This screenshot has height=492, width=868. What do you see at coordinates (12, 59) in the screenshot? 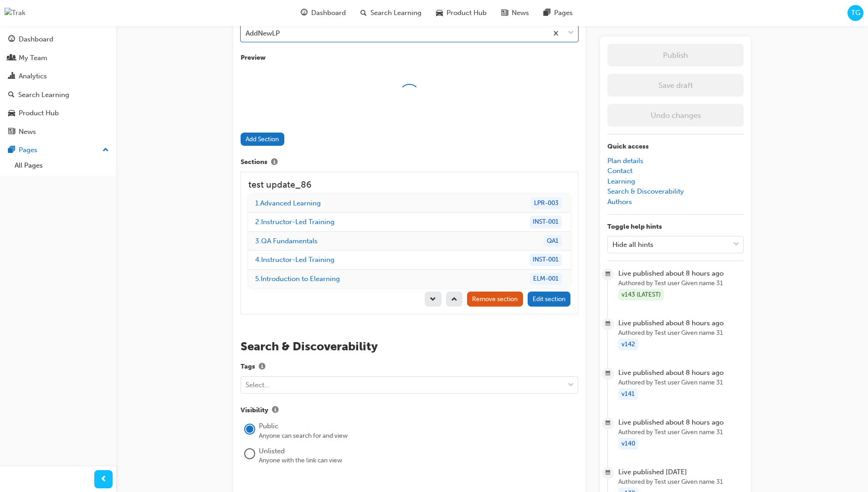
I see `span: people-icon` at bounding box center [12, 59].